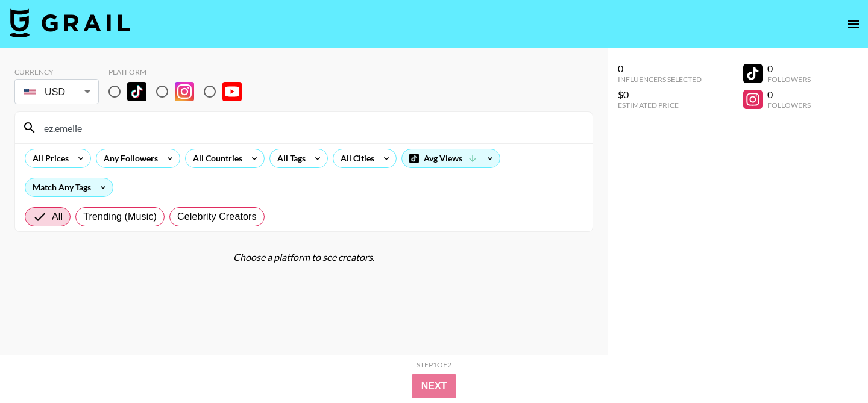 This screenshot has width=868, height=403. I want to click on span: Trending (Music), so click(120, 216).